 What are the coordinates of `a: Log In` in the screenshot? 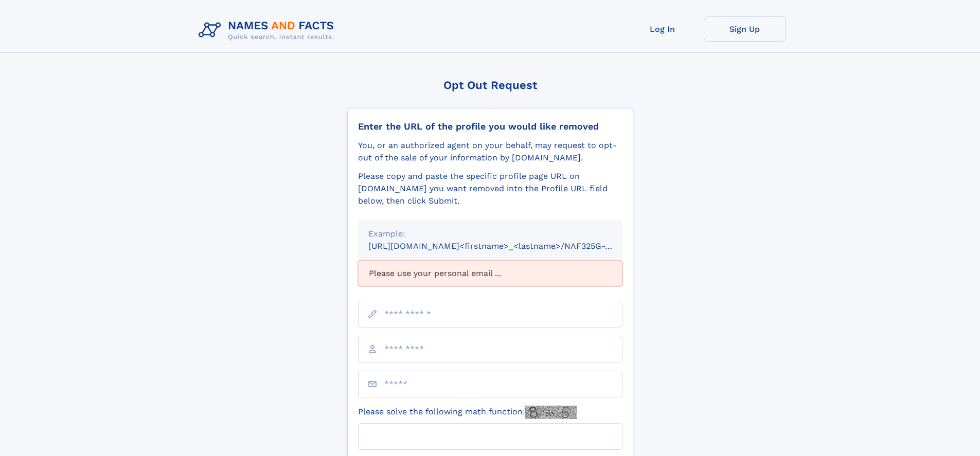 It's located at (662, 29).